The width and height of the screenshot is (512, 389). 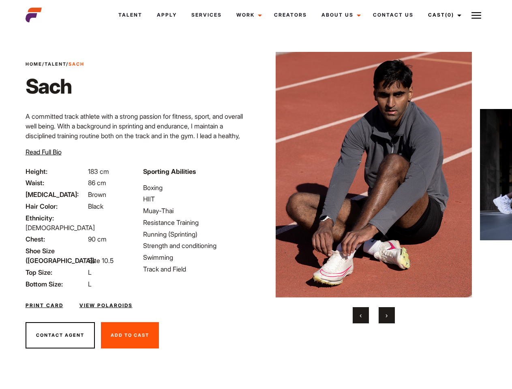 I want to click on img: cropped-aefm-brand-fav-22-square.png, so click(x=34, y=15).